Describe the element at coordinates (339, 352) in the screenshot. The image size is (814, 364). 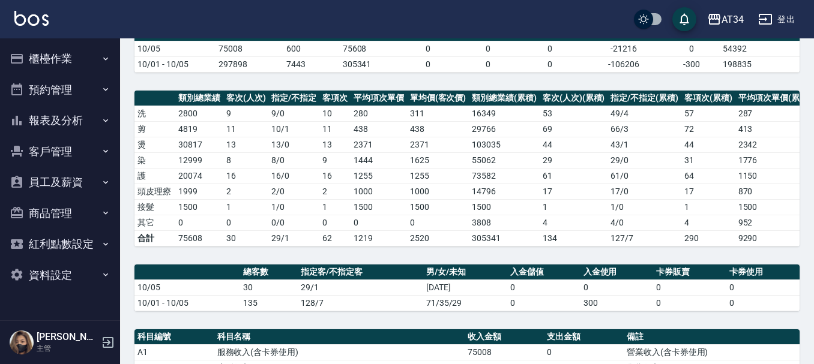
I see `td: 服務收入(含卡券使用)` at that location.